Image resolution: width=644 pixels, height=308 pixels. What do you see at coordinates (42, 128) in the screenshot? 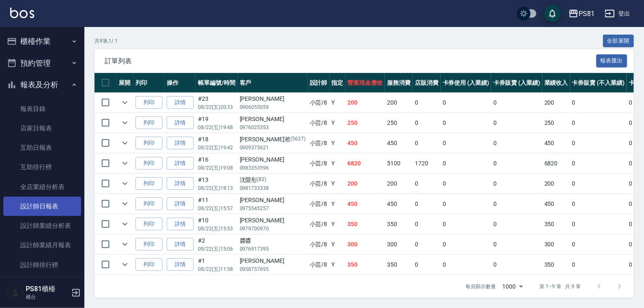
I see `a: 店家日報表` at bounding box center [42, 128].